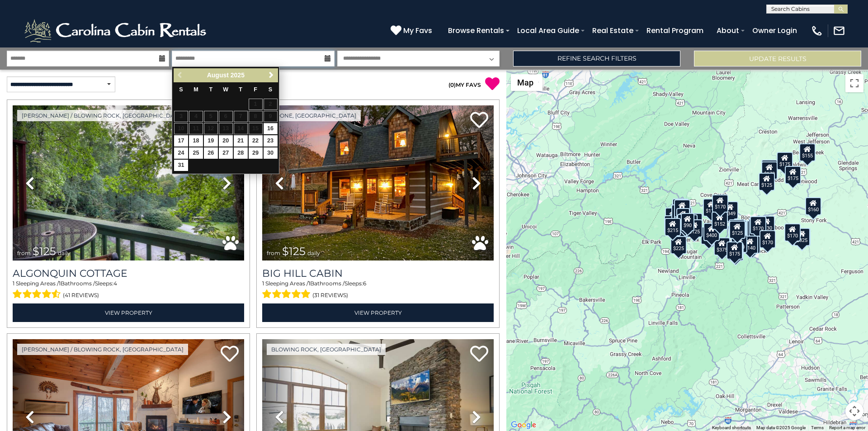 The image size is (868, 431). Describe the element at coordinates (271, 128) in the screenshot. I see `a: 16` at that location.